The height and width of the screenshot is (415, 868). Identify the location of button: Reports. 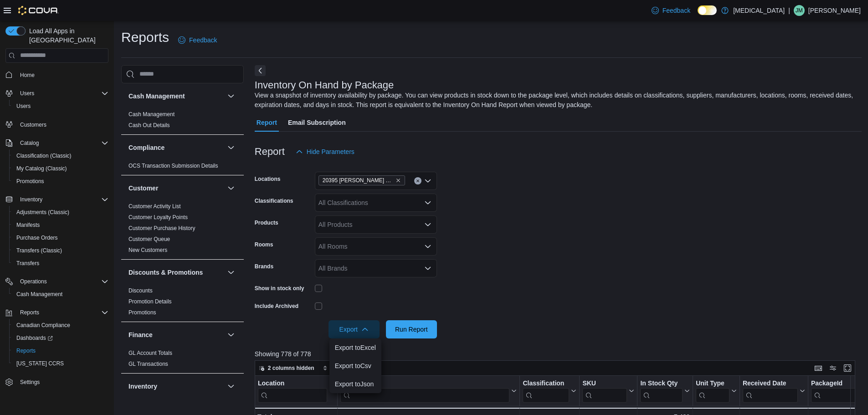
(61, 351).